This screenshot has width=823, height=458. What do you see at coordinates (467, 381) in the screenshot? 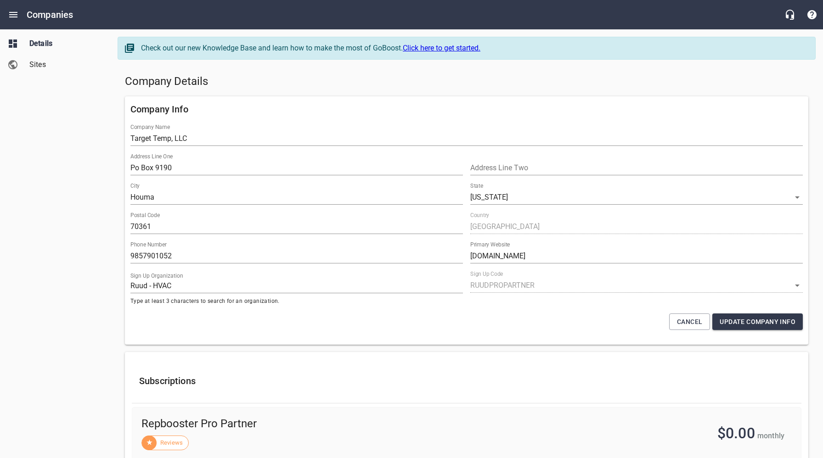
I see `h6: Subscriptions` at bounding box center [467, 381].